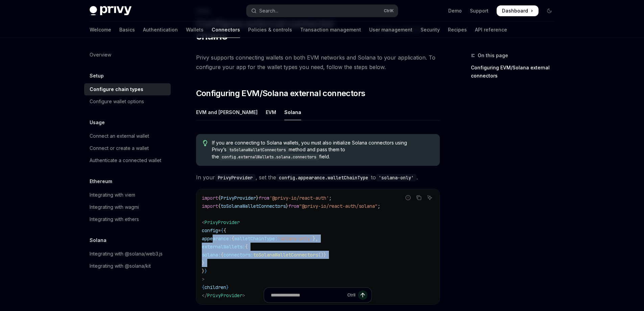 Image resolution: width=644 pixels, height=311 pixels. Describe the element at coordinates (455, 11) in the screenshot. I see `a: Demo` at that location.